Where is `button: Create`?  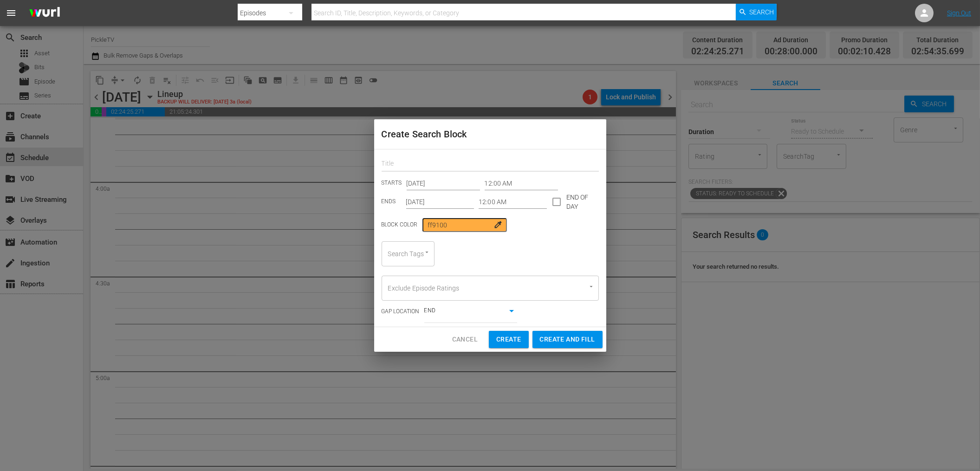
button: Create is located at coordinates (508, 339).